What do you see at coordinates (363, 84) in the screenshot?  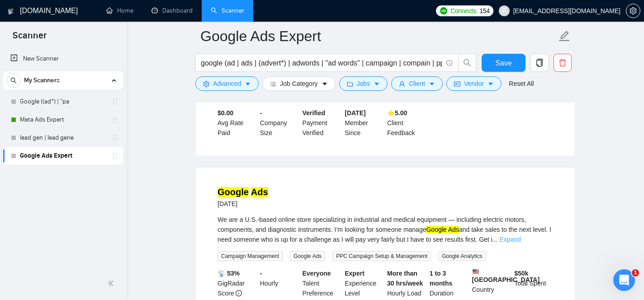 I see `button: folderJobscaret-down` at bounding box center [363, 84].